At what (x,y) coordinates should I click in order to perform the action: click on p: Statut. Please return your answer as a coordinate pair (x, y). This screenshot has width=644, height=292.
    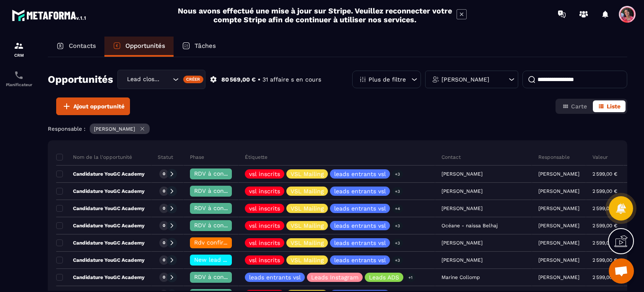
    Looking at the image, I should click on (165, 157).